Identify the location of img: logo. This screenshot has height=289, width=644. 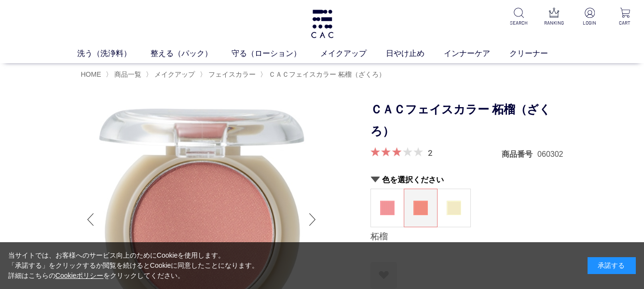
(322, 24).